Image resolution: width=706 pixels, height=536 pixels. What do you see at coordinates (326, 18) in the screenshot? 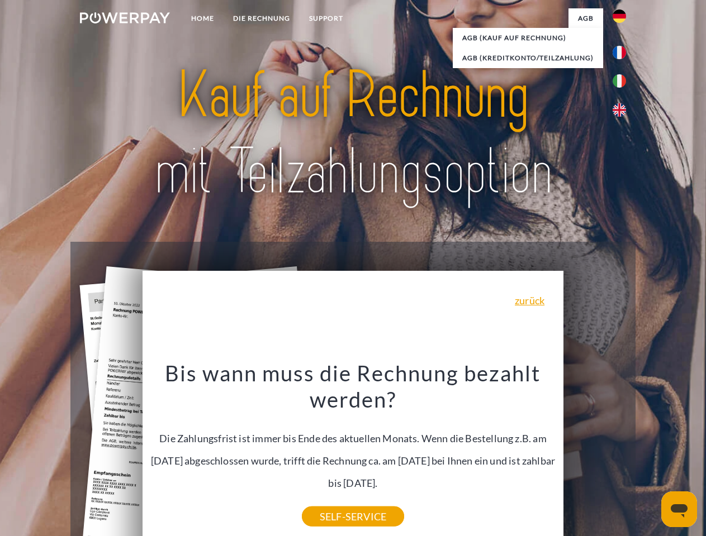
I see `a: SUPPORT` at bounding box center [326, 18].